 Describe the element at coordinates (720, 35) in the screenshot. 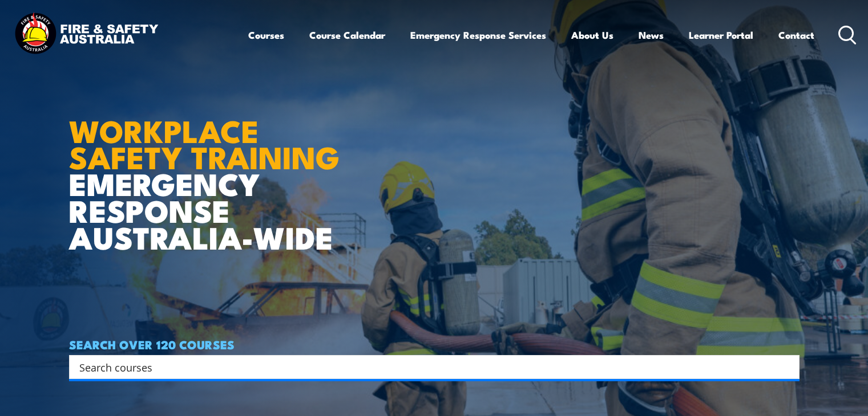

I see `a: Learner Portal` at that location.